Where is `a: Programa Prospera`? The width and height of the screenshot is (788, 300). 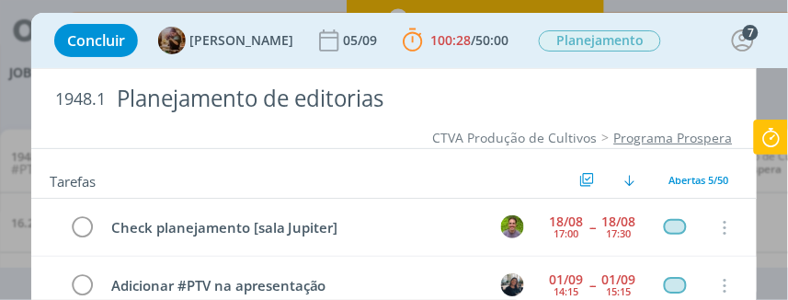
a: Programa Prospera is located at coordinates (673, 137).